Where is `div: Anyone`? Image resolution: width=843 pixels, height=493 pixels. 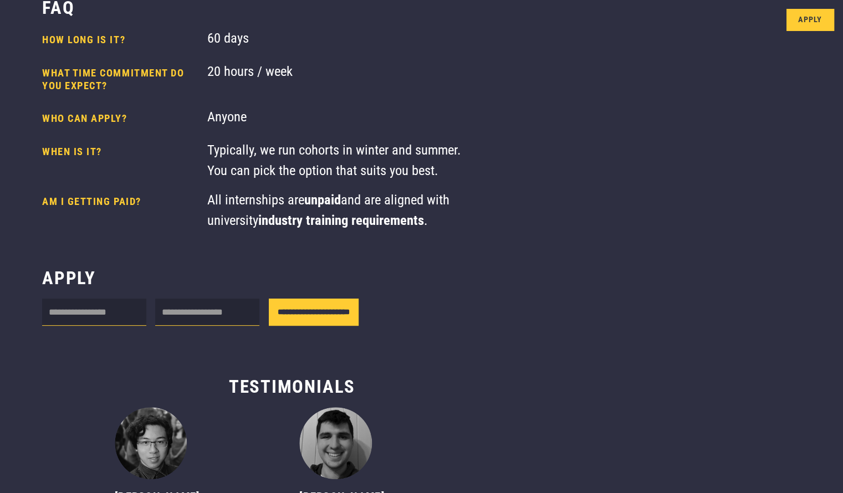 div: Anyone is located at coordinates (337, 119).